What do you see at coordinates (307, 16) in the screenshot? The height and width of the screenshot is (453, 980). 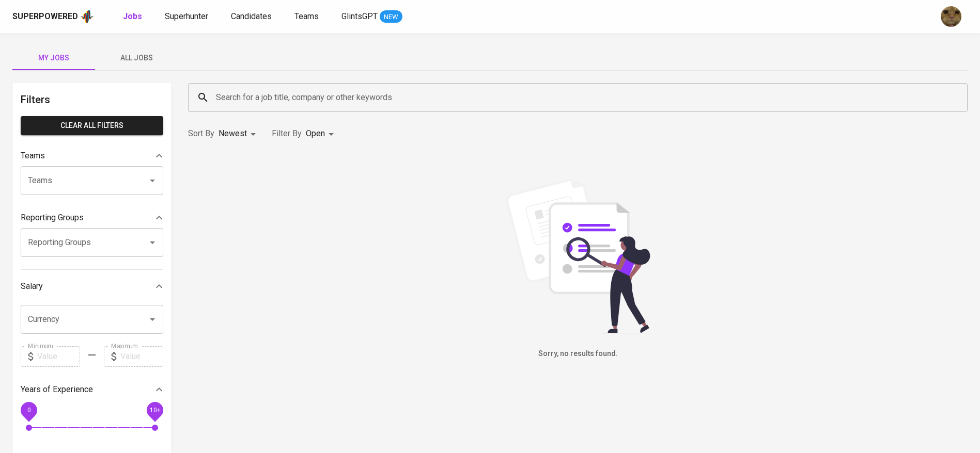 I see `span: Teams` at bounding box center [307, 16].